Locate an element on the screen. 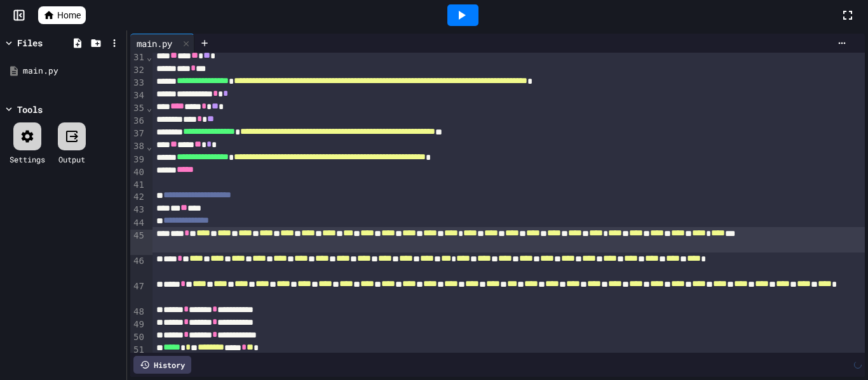 Image resolution: width=868 pixels, height=380 pixels. div: 37 is located at coordinates (138, 134).